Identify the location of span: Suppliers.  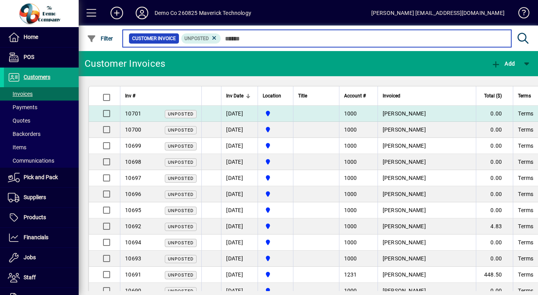
(35, 197).